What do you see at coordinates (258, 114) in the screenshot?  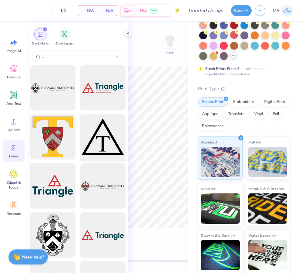 I see `div: Vinyl` at bounding box center [258, 114].